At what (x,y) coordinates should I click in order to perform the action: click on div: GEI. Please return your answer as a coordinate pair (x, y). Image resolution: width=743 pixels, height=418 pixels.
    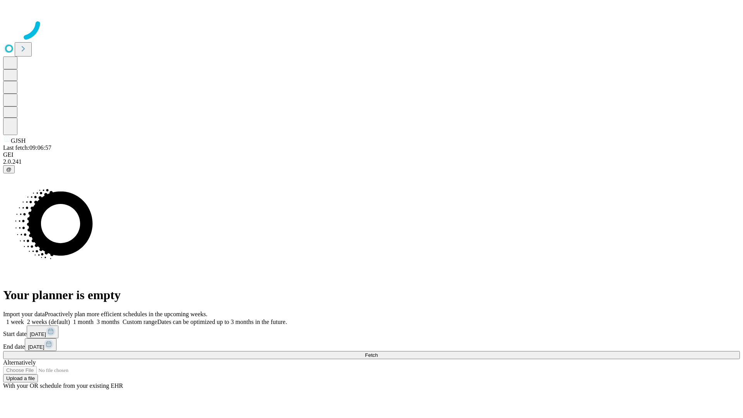
    Looking at the image, I should click on (371, 155).